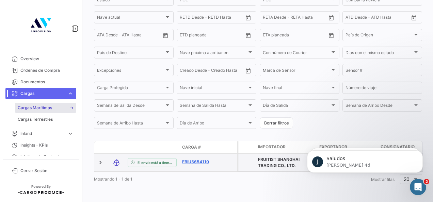 The height and width of the screenshot is (202, 433). Describe the element at coordinates (271, 147) in the screenshot. I see `span: Importador` at that location.